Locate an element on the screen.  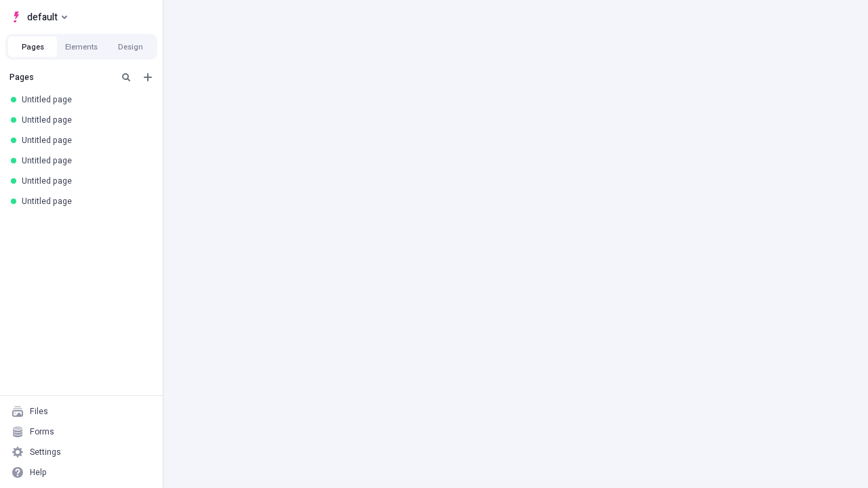
button: Add new is located at coordinates (148, 78).